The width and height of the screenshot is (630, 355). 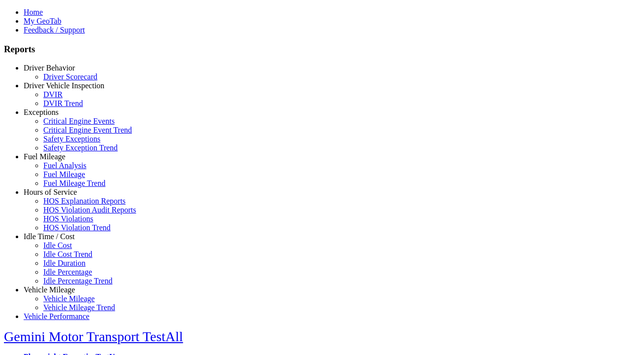 I want to click on a: Safety Exceptions, so click(x=72, y=138).